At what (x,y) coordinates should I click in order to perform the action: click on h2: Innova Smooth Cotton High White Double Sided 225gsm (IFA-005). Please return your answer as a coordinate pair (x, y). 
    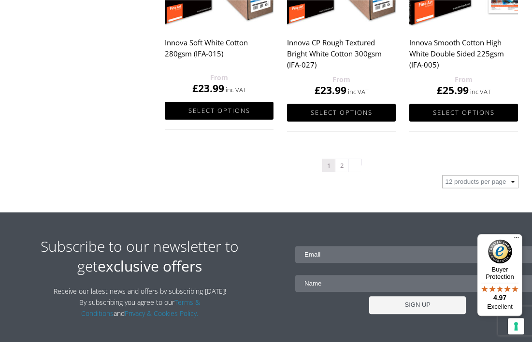
    Looking at the image, I should click on (463, 54).